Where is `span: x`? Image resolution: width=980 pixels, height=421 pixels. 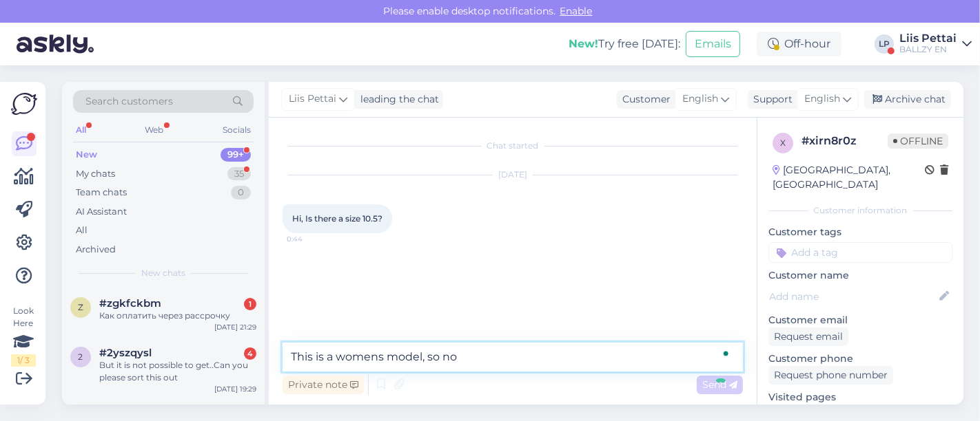
span: x is located at coordinates (782, 143).